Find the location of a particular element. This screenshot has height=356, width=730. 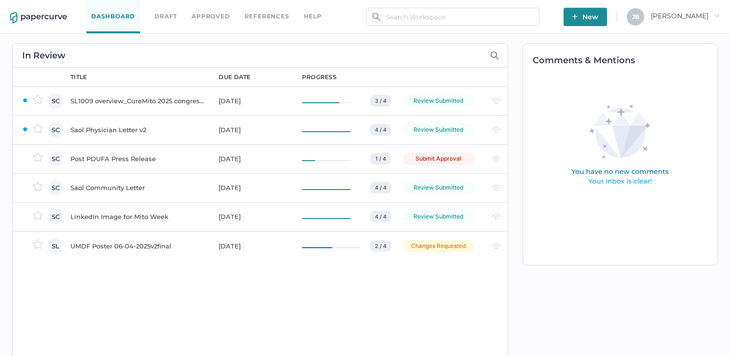

div: SL1009 overview_CureMito 2025 congress_for PRC is located at coordinates (138, 101).